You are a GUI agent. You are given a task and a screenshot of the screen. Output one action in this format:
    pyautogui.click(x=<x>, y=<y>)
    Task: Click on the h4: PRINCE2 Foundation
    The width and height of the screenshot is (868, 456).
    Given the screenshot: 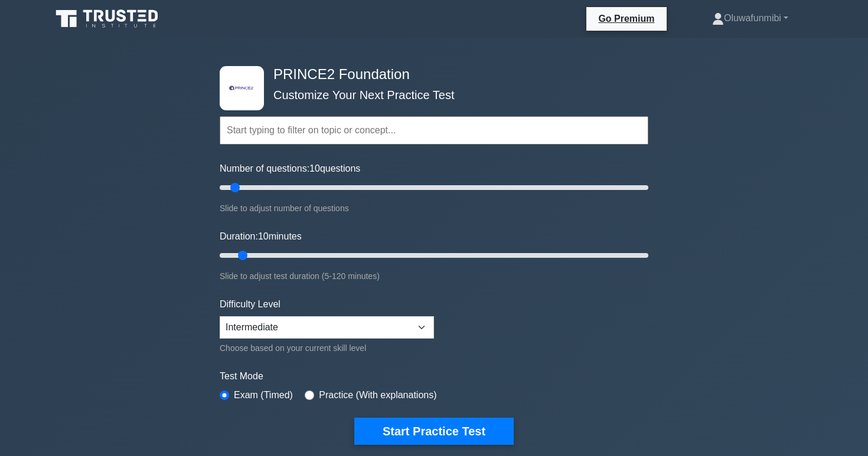 What is the action you would take?
    pyautogui.click(x=429, y=74)
    